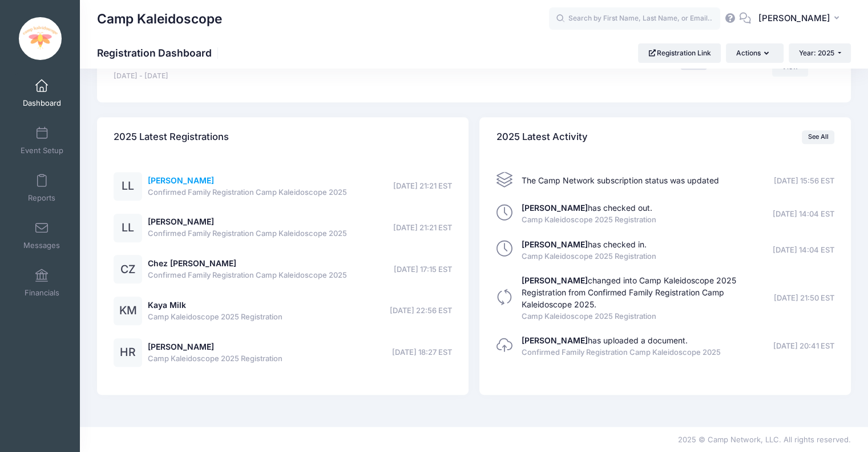 Image resolution: width=868 pixels, height=452 pixels. What do you see at coordinates (166, 305) in the screenshot?
I see `a: Kaya Milk` at bounding box center [166, 305].